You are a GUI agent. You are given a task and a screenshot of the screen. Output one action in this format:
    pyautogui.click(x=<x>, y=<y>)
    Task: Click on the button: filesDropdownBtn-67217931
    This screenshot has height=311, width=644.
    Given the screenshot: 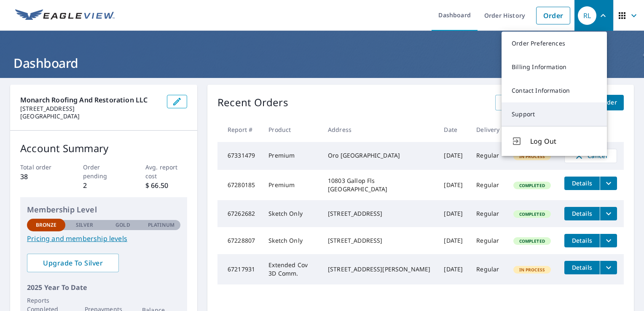 What is the action you would take?
    pyautogui.click(x=608, y=268)
    